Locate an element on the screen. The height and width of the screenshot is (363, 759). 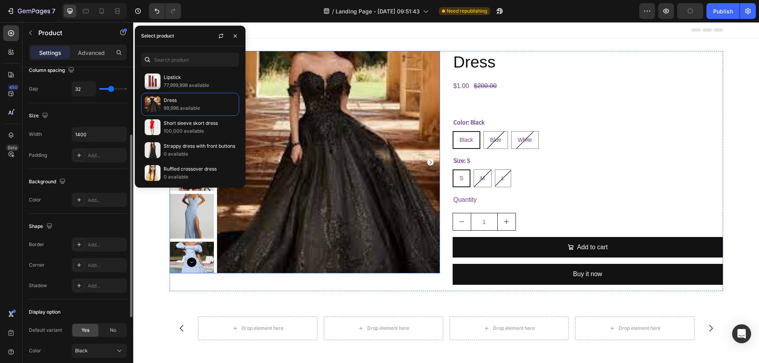
button: Publish is located at coordinates (723, 11).